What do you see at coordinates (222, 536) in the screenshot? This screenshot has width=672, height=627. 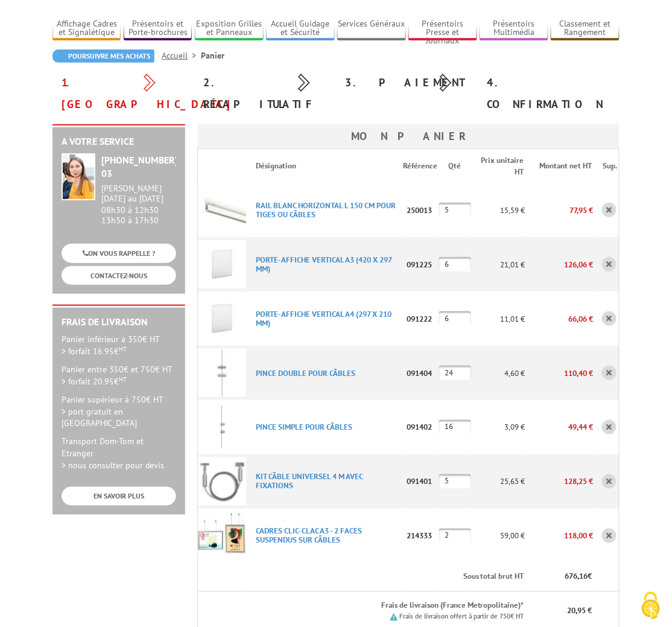 I see `img: CADRES CLIC-CLAC A3 - 2 FACES SUSPENDUS SUR CâBLES` at bounding box center [222, 536].